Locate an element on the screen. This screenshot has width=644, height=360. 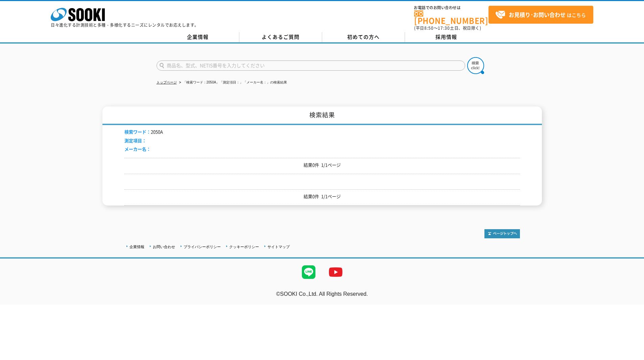
input: 商品名、型式、NETIS番号を入力してください is located at coordinates (311, 65).